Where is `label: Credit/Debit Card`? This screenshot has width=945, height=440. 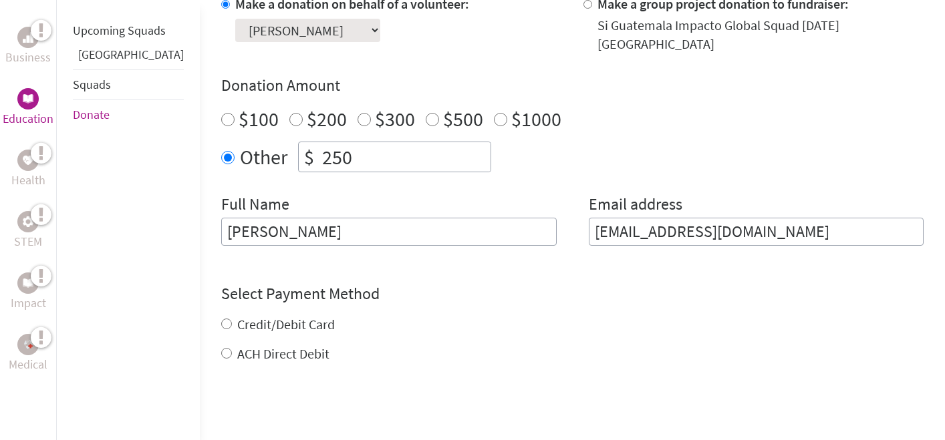
label: Credit/Debit Card is located at coordinates (286, 324).